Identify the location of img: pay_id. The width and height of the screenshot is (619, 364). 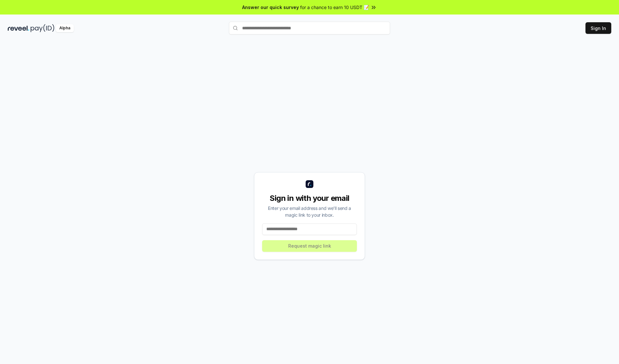
(42, 28).